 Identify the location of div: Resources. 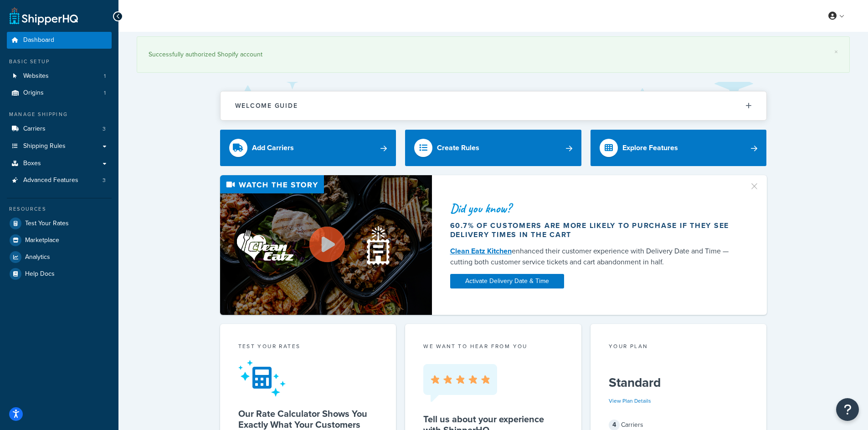
(59, 209).